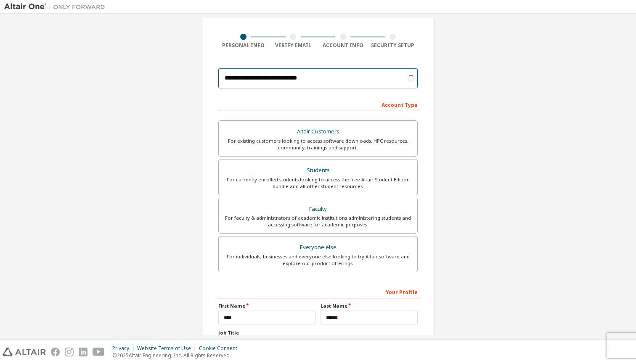 Image resolution: width=636 pixels, height=364 pixels. Describe the element at coordinates (69, 351) in the screenshot. I see `img: instagram.svg` at that location.